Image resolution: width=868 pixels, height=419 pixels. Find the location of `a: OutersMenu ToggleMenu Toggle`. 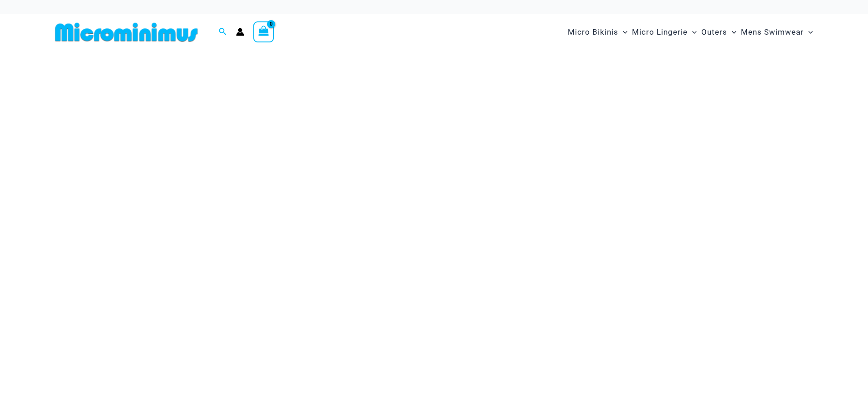

a: OutersMenu ToggleMenu Toggle is located at coordinates (718, 32).